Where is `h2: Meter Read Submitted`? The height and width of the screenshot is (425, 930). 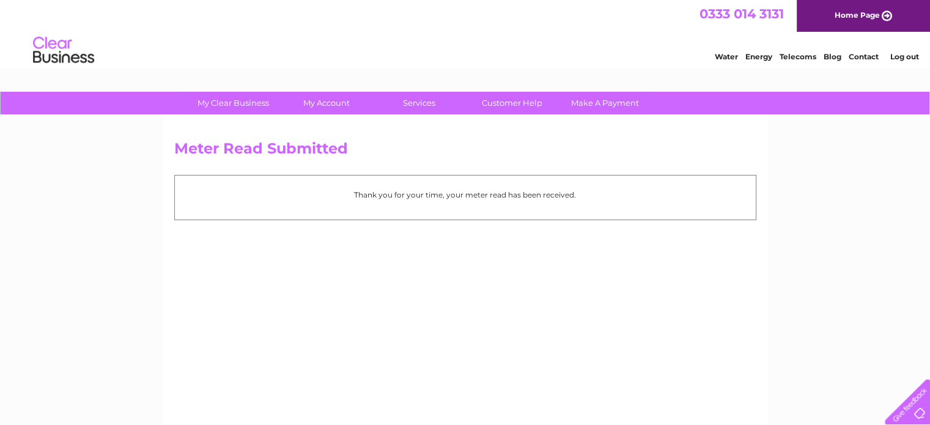
h2: Meter Read Submitted is located at coordinates (465, 152).